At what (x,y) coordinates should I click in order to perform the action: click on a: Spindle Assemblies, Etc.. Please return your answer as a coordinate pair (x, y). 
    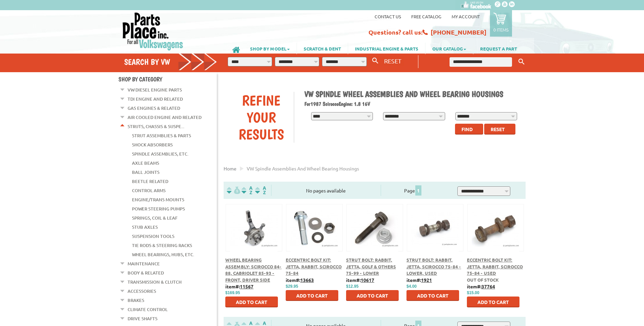
    Looking at the image, I should click on (160, 154).